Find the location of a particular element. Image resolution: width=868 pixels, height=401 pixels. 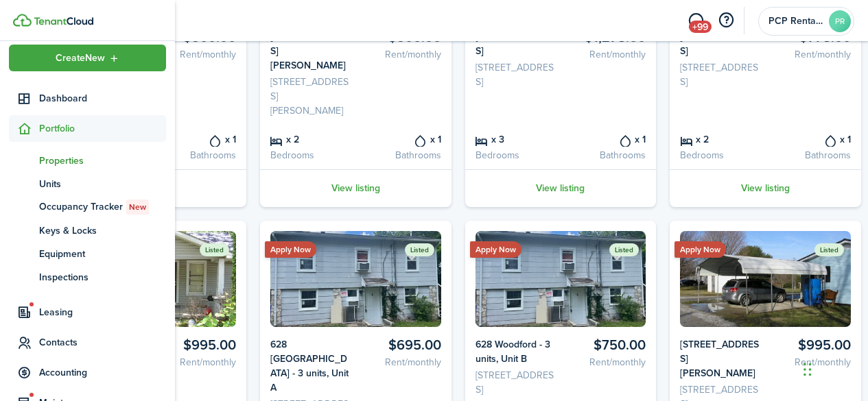

span: Keys & Locks is located at coordinates (102, 230).